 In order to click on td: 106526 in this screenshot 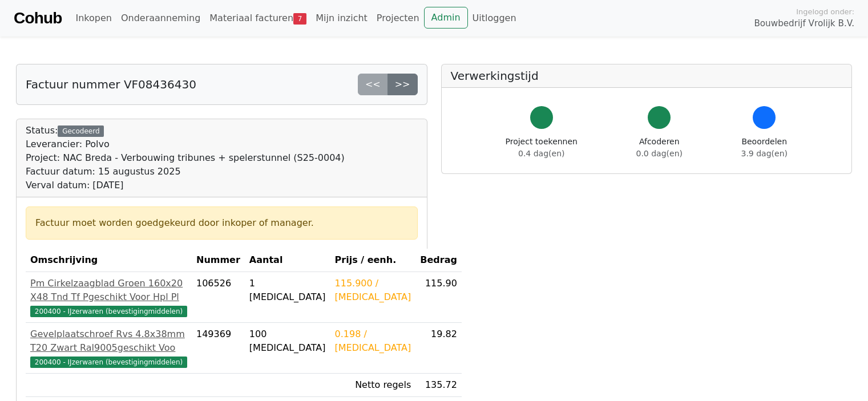, I will do `click(218, 297)`.